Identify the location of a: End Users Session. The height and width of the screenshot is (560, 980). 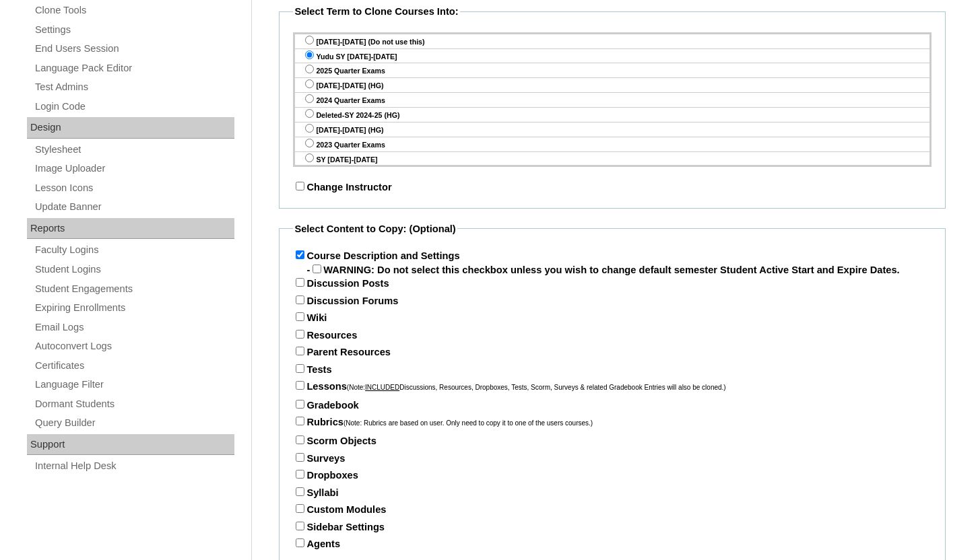
(134, 49).